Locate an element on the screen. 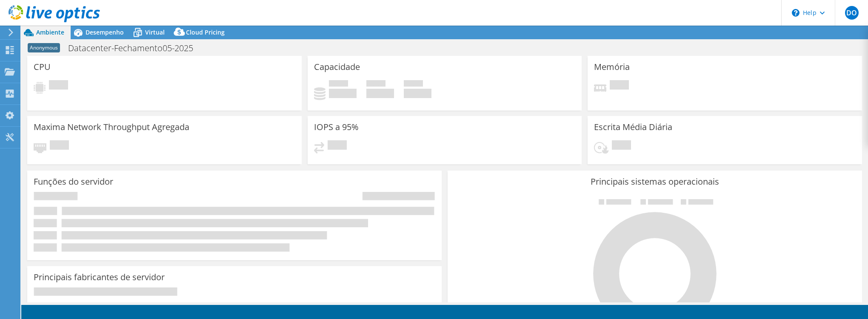 This screenshot has height=319, width=868. span: Anonymous is located at coordinates (44, 48).